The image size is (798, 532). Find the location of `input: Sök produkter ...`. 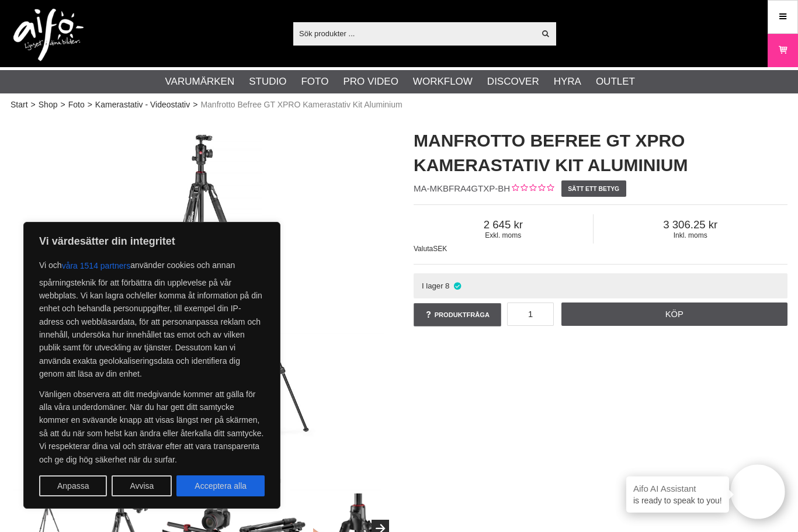

input: Sök produkter ... is located at coordinates (414, 33).